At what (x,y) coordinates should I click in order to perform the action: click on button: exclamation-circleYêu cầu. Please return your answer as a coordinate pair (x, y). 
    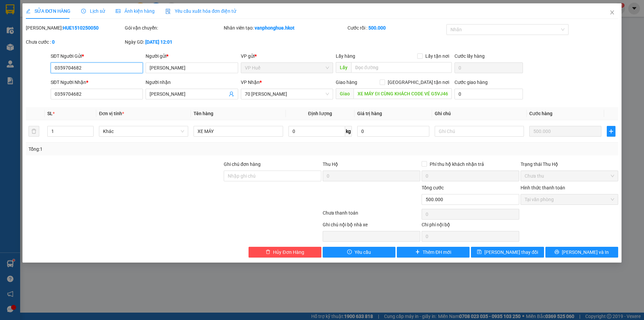
    Looking at the image, I should click on (359, 252).